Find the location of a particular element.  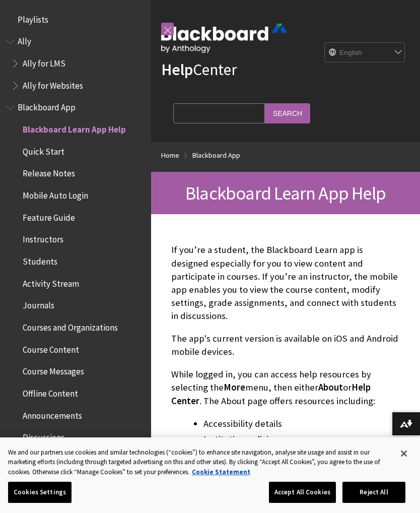

p: The app's current version is available on iOS and Android mobile devices. is located at coordinates (286, 345).